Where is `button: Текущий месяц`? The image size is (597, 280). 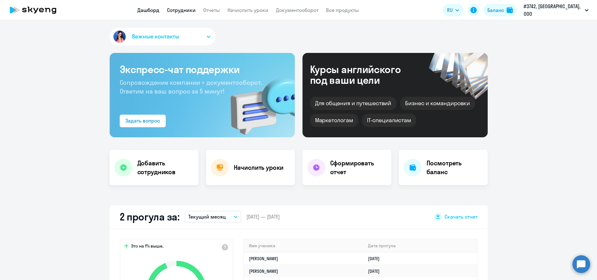
button: Текущий месяц is located at coordinates (213, 217).